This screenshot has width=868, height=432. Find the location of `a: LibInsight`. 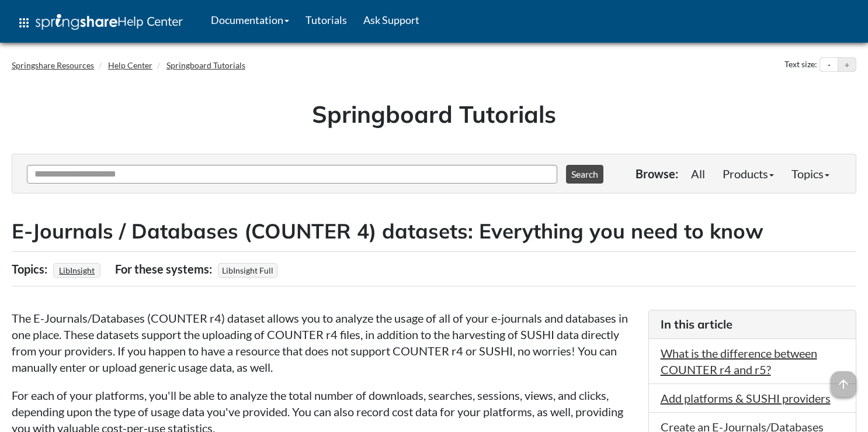

a: LibInsight is located at coordinates (77, 270).